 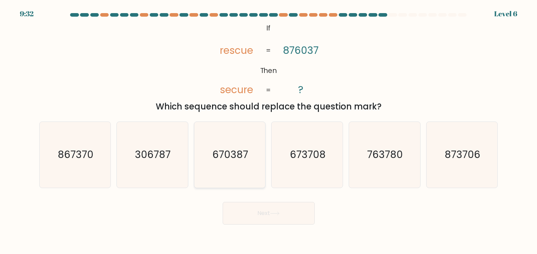 What do you see at coordinates (230, 155) in the screenshot?
I see `text: 670387` at bounding box center [230, 155].